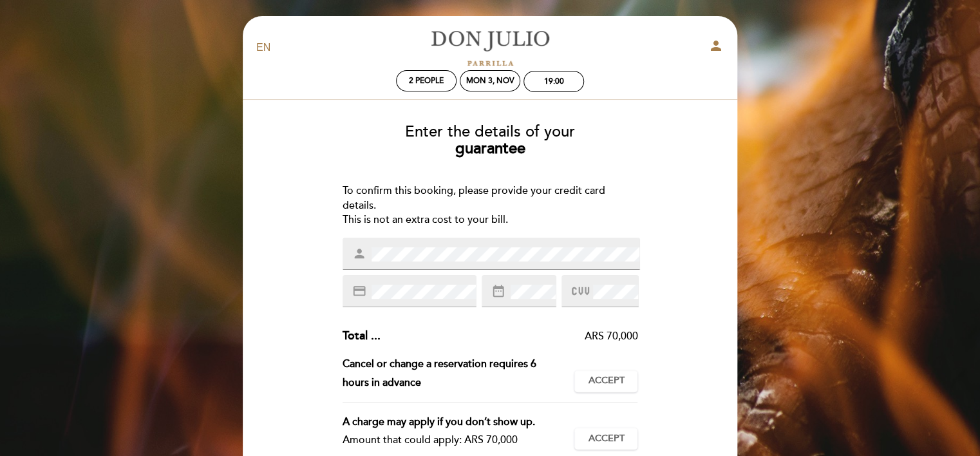 Image resolution: width=980 pixels, height=456 pixels. I want to click on div: Amount that could apply: ARS 70,000, so click(453, 440).